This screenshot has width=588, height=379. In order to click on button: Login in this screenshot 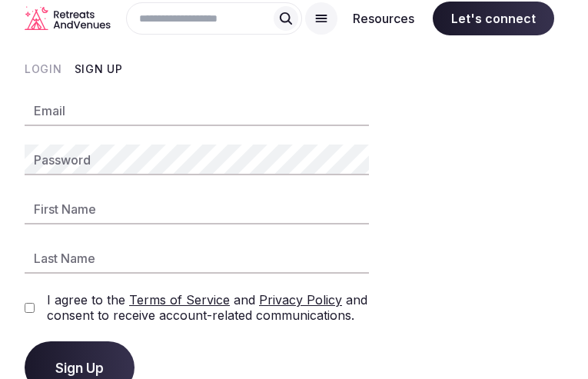, I will do `click(43, 69)`.